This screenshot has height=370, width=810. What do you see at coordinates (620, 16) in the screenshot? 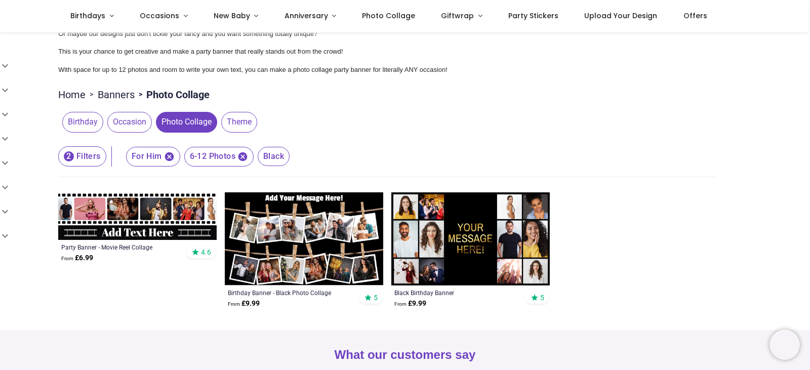
I see `span: Upload Your Design` at bounding box center [620, 16].